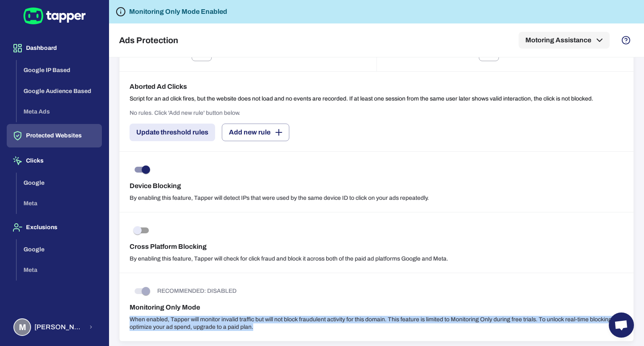 Image resolution: width=644 pixels, height=346 pixels. What do you see at coordinates (376, 259) in the screenshot?
I see `p: By enabling this feature, Tapper will check for click fraud and block it across both of the paid ...` at bounding box center [376, 259].